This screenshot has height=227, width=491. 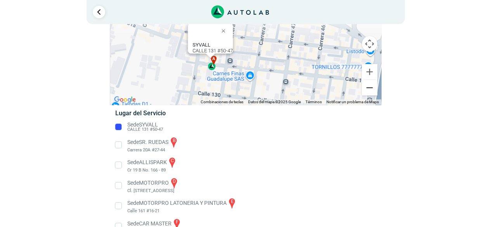 I want to click on a: Ir al paso anterior, so click(x=99, y=12).